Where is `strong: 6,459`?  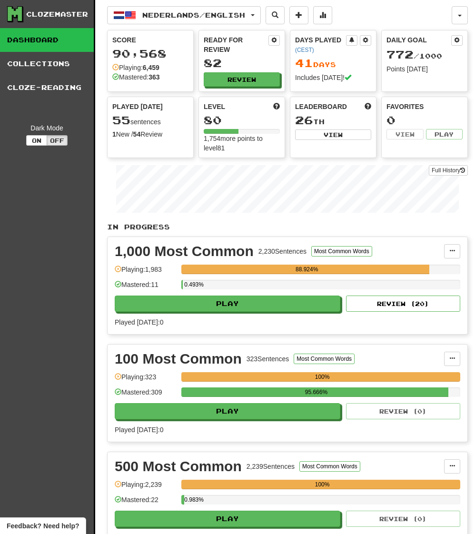 strong: 6,459 is located at coordinates (151, 68).